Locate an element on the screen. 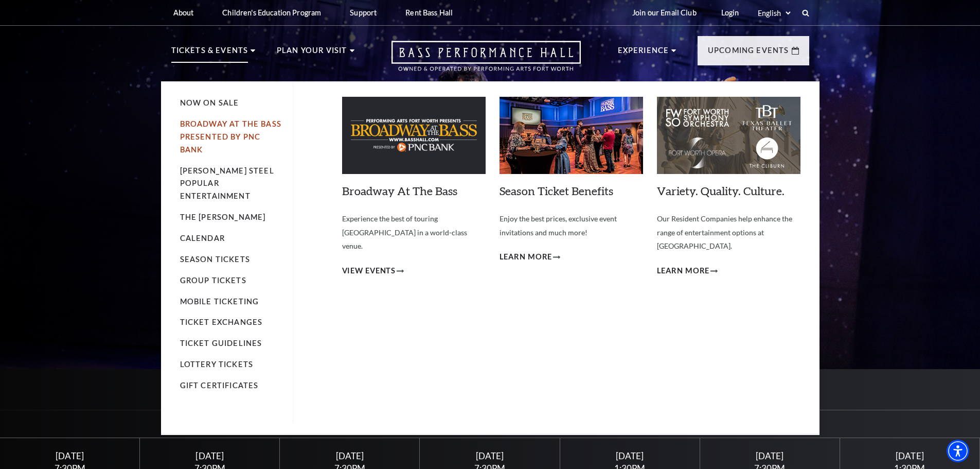  span: View Events is located at coordinates (369, 271).